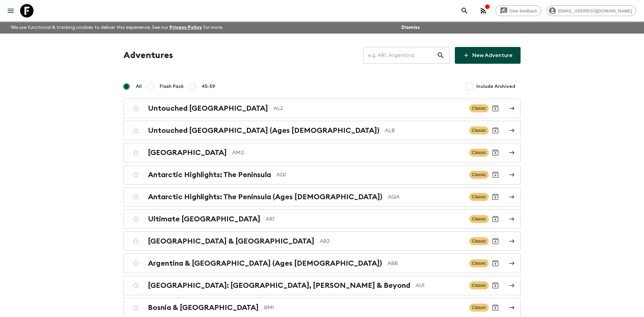 Image resolution: width=644 pixels, height=317 pixels. I want to click on a: Privacy Policy, so click(185, 28).